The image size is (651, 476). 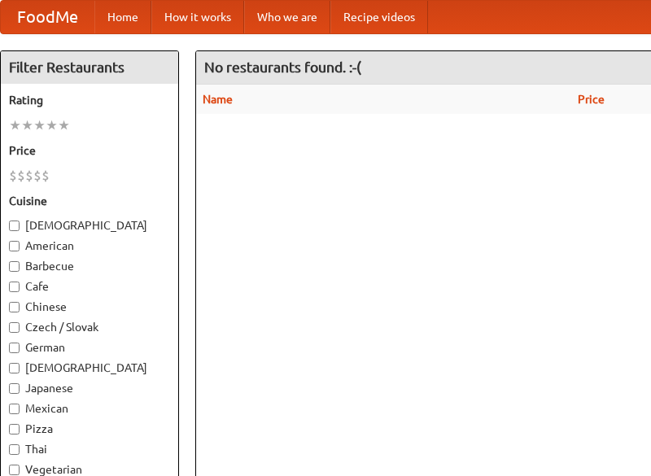 What do you see at coordinates (14, 449) in the screenshot?
I see `input: Thai` at bounding box center [14, 449].